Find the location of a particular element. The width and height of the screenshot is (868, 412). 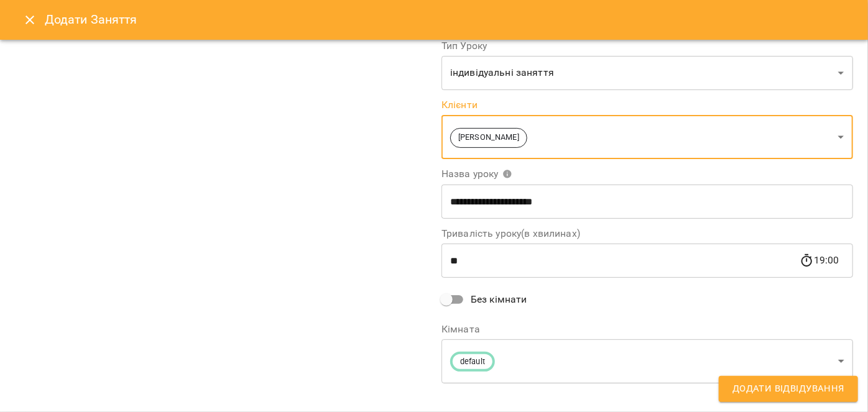

svg: Вкажіть назву уроку або виберіть клієнтів is located at coordinates (507, 174).